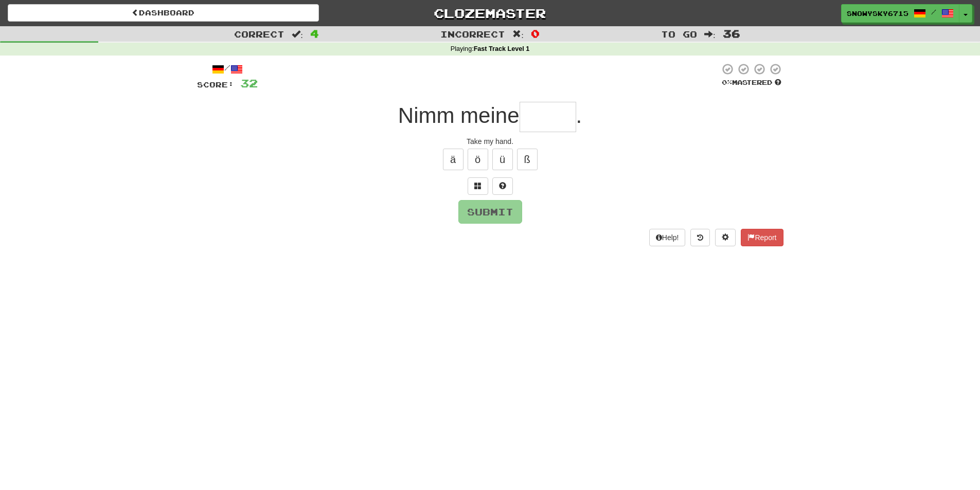 The image size is (980, 490). Describe the element at coordinates (453, 160) in the screenshot. I see `button: ä` at that location.